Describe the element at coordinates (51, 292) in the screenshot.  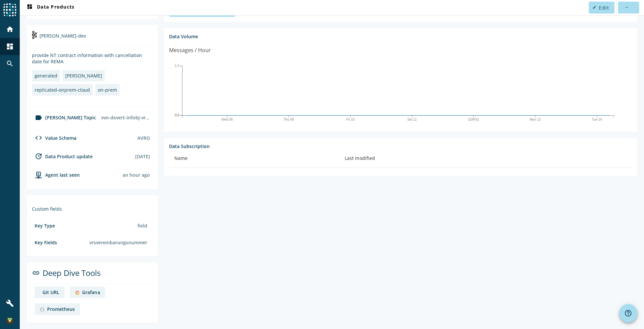
I see `div: Git URL` at that location.